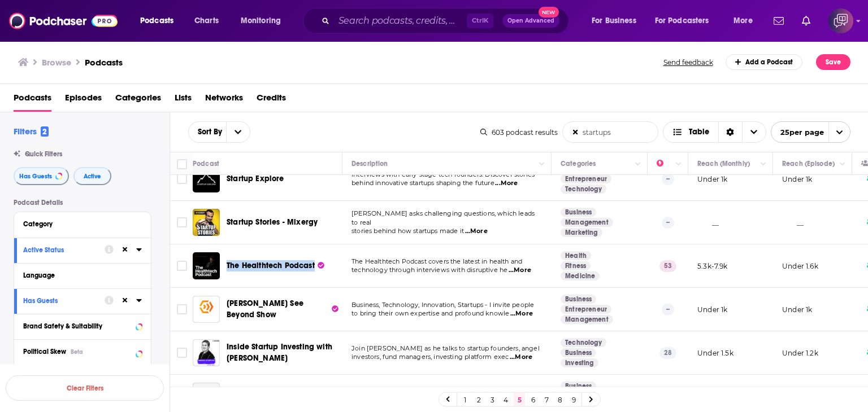 This screenshot has width=868, height=412. What do you see at coordinates (801, 266) in the screenshot?
I see `p: Under 1.6k` at bounding box center [801, 266].